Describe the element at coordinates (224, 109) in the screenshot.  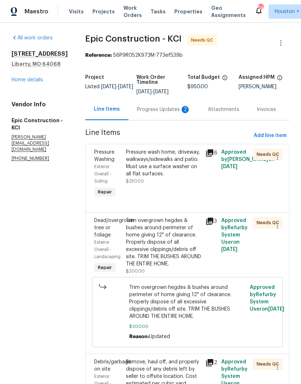
I see `div: Attachments` at that location.